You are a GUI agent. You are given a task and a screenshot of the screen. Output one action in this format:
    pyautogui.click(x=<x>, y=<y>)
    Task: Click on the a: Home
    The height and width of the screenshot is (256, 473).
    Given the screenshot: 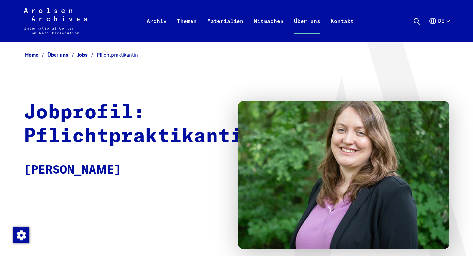 What is the action you would take?
    pyautogui.click(x=36, y=55)
    